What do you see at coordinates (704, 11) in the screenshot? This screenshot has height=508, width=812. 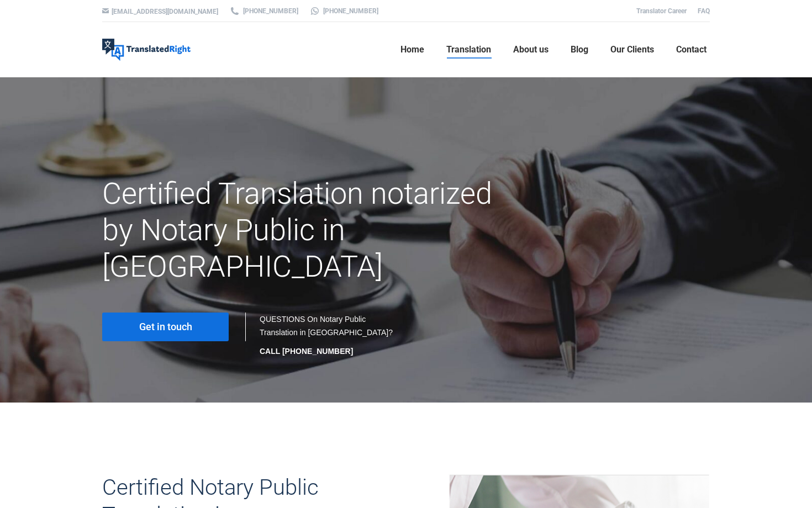 I see `a: FAQ` at bounding box center [704, 11].